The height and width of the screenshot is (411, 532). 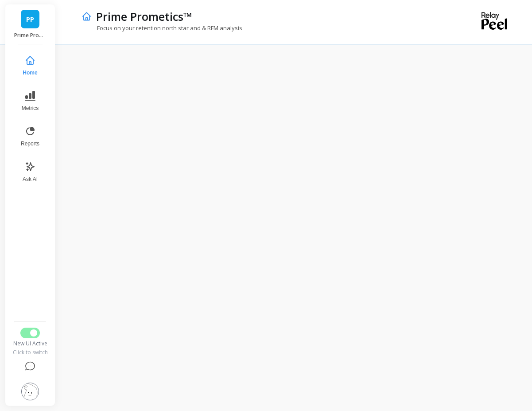 What do you see at coordinates (30, 19) in the screenshot?
I see `span: PP` at bounding box center [30, 19].